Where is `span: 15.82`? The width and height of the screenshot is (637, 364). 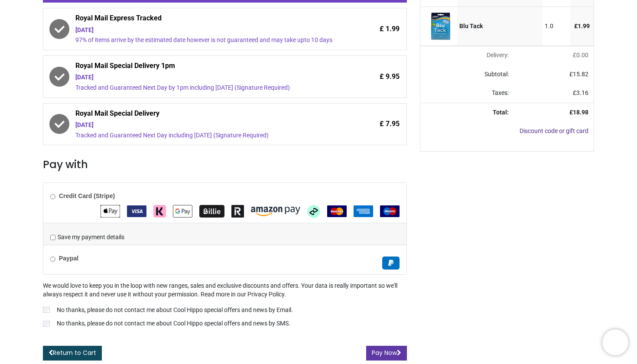
span: 15.82 is located at coordinates (581, 74).